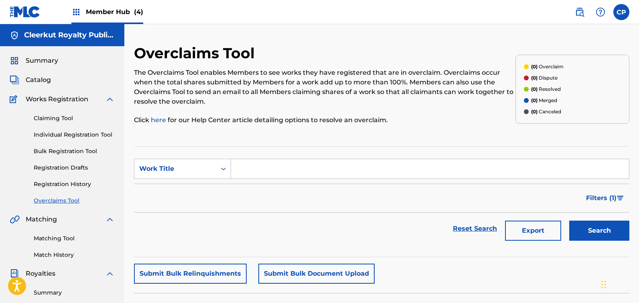  Describe the element at coordinates (30, 80) in the screenshot. I see `a: CatalogCatalog` at that location.